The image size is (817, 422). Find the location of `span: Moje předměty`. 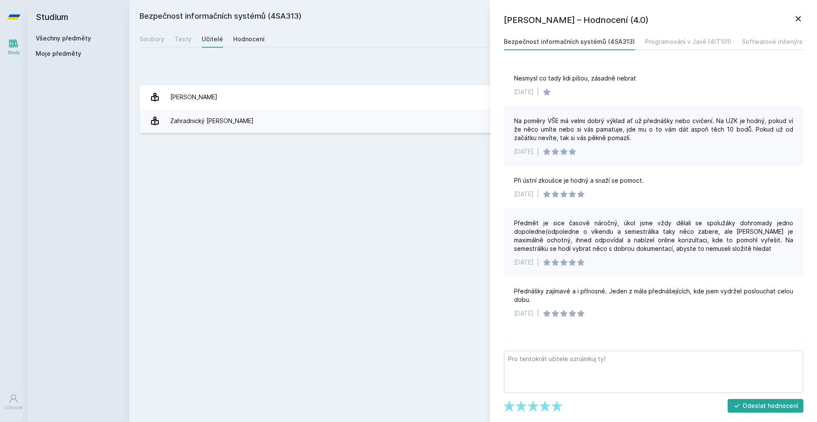

span: Moje předměty is located at coordinates (58, 54).